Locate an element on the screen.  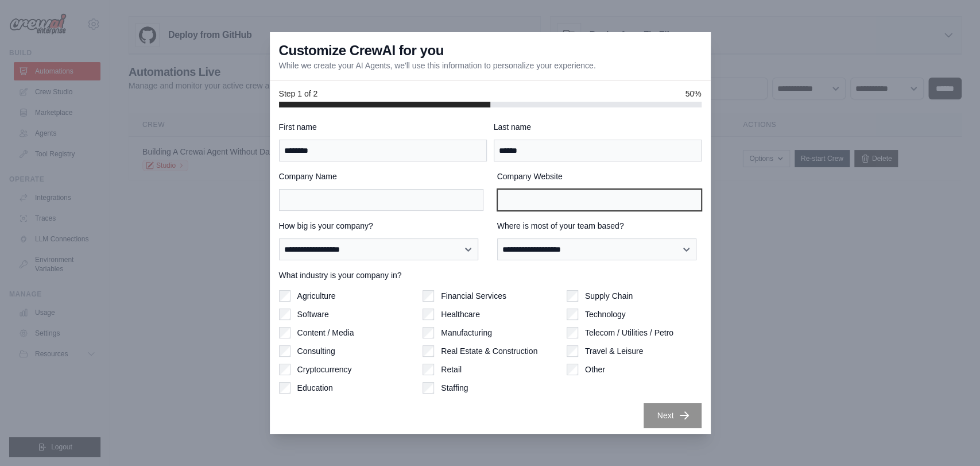
label: Agriculture is located at coordinates (316, 296).